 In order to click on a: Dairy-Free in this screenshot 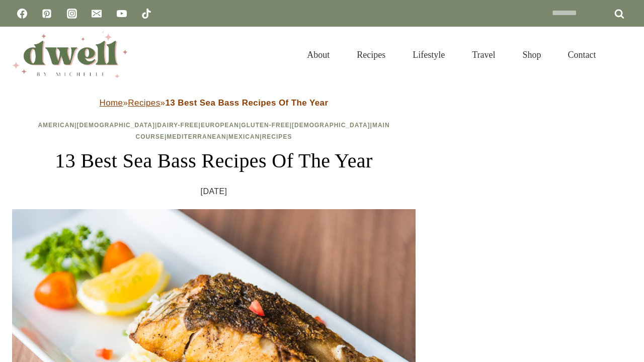, I will do `click(178, 125)`.